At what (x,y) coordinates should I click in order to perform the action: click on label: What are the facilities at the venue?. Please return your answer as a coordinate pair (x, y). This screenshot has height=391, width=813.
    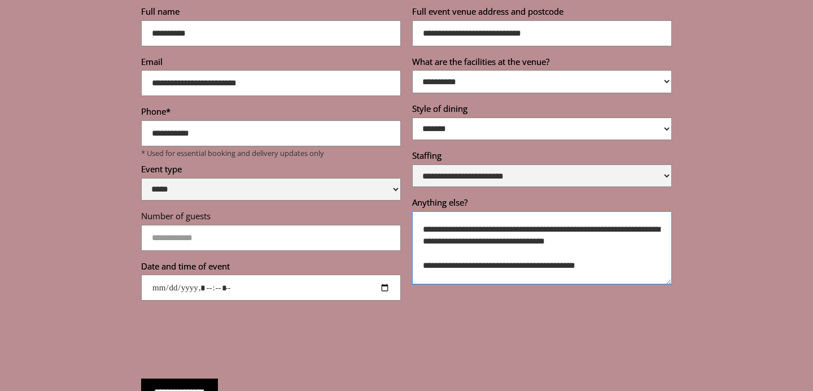
    Looking at the image, I should click on (542, 63).